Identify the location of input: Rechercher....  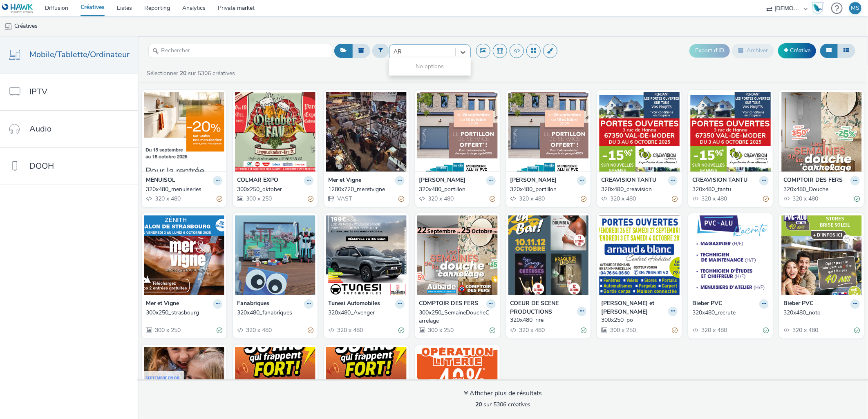
(240, 50).